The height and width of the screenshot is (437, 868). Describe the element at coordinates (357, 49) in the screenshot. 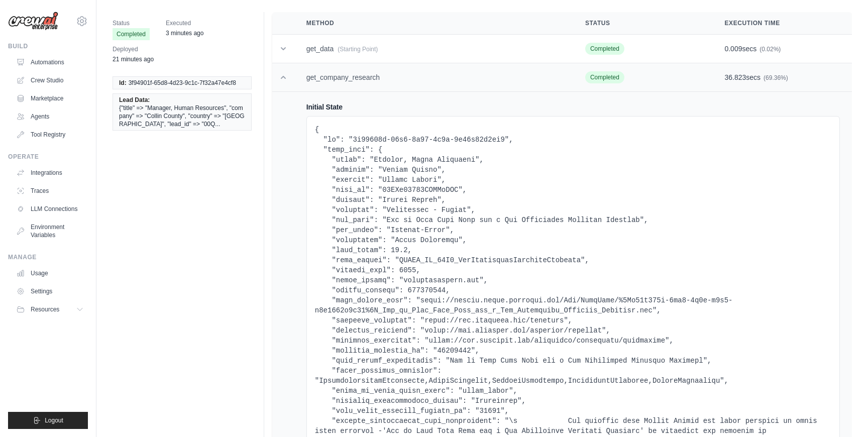

I see `span: (Starting Point)` at that location.